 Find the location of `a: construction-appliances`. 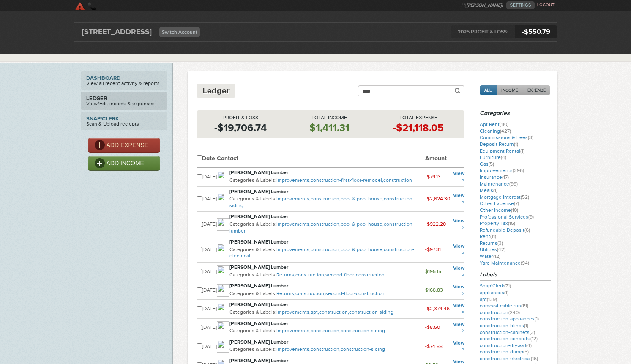

a: construction-appliances is located at coordinates (509, 318).